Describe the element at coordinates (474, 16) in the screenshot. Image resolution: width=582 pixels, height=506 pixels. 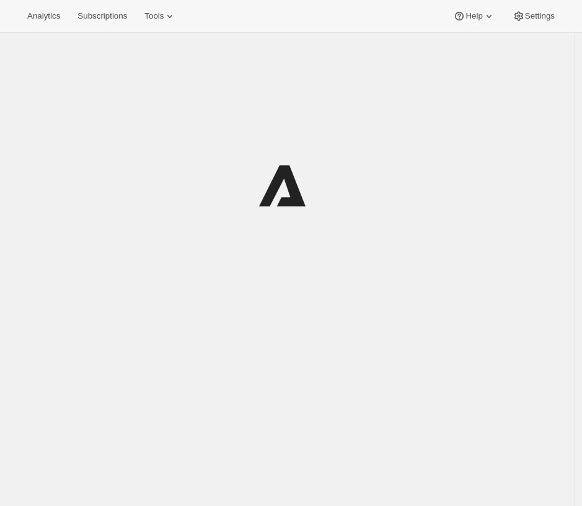
I see `button: Help` at that location.